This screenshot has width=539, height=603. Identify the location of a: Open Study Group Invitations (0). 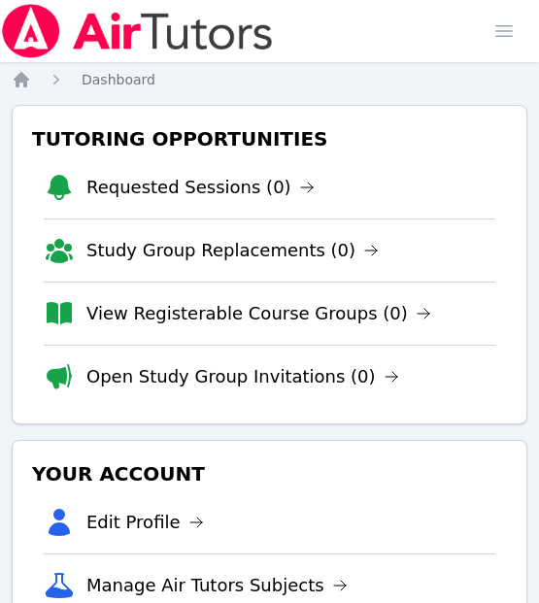
(243, 377).